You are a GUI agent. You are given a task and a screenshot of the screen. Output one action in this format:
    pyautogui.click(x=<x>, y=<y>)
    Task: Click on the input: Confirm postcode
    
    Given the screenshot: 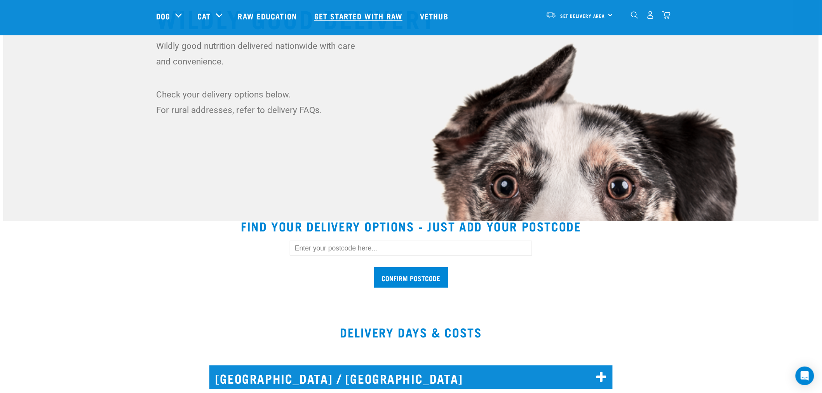 What is the action you would take?
    pyautogui.click(x=411, y=277)
    